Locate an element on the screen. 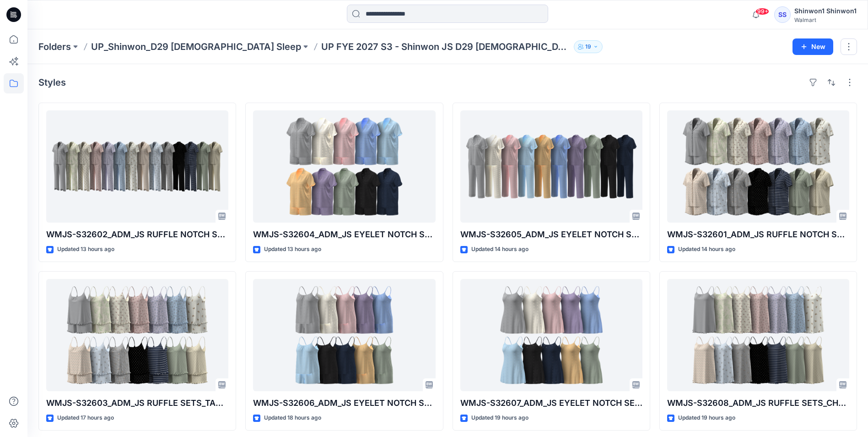  p: 19 is located at coordinates (588, 47).